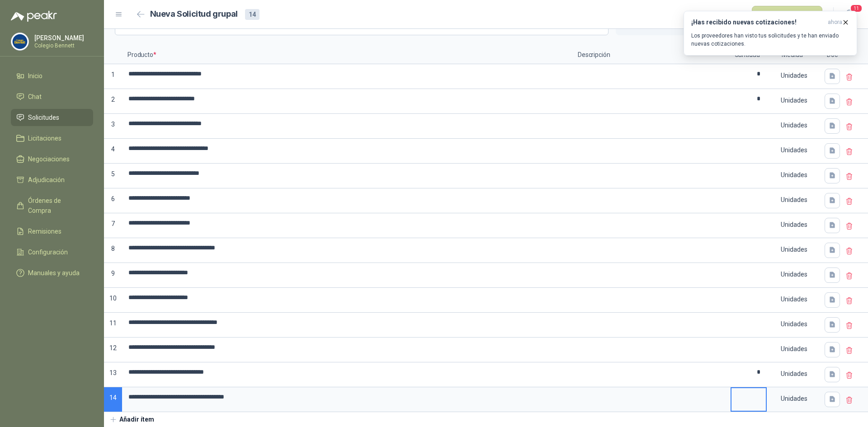 This screenshot has width=868, height=427. Describe the element at coordinates (787, 14) in the screenshot. I see `button: Publicar solicitudes` at that location.